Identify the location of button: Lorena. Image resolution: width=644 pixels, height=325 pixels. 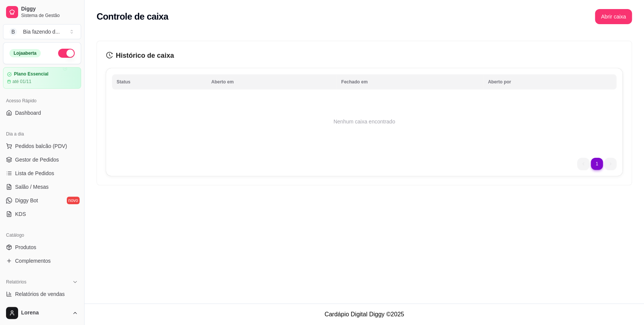
(42, 313).